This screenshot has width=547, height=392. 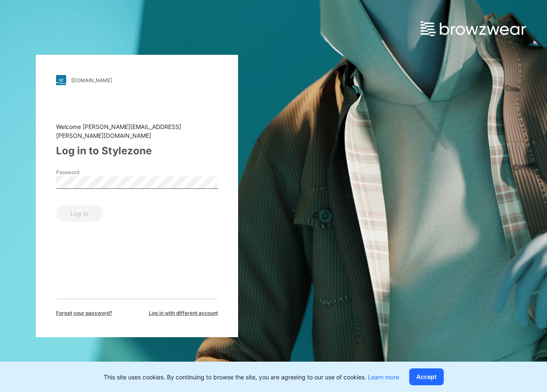 I want to click on span: Forget your password?, so click(x=84, y=313).